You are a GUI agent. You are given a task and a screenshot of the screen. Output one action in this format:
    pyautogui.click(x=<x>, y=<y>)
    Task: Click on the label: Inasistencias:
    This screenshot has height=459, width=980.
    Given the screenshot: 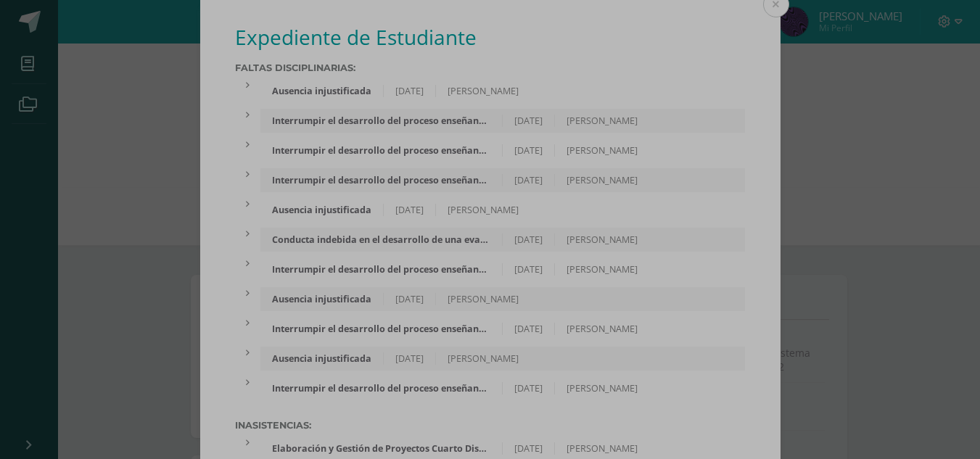 What is the action you would take?
    pyautogui.click(x=491, y=425)
    